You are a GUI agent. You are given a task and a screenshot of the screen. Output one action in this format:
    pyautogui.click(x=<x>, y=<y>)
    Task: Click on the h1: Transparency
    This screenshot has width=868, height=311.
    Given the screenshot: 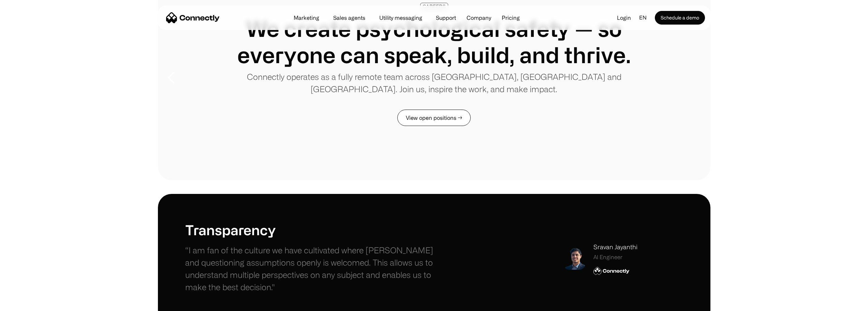 What is the action you would take?
    pyautogui.click(x=310, y=230)
    